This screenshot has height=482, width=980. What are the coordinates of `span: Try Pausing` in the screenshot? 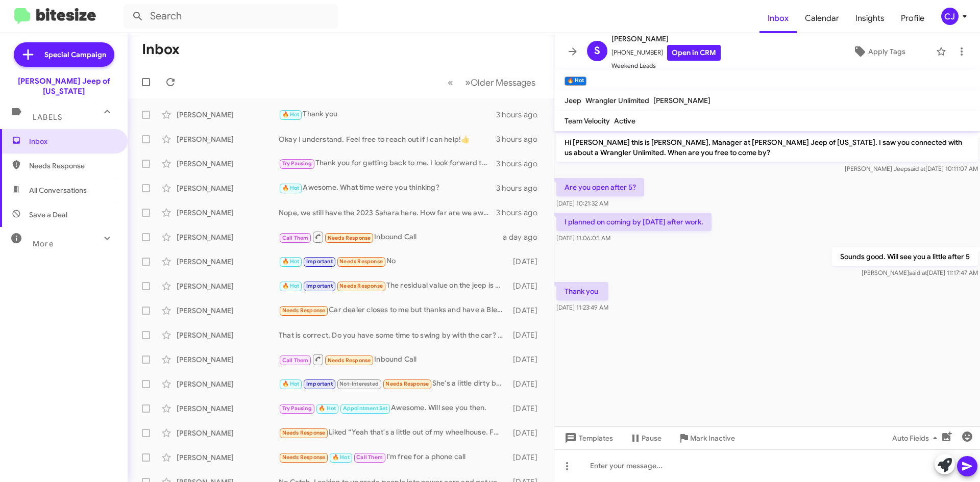 It's located at (297, 163).